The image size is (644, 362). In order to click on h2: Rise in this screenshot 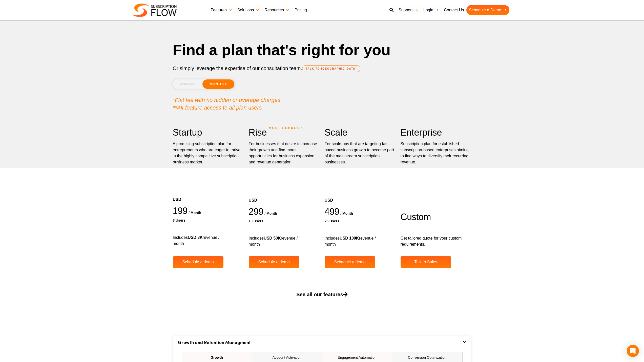, I will do `click(284, 132)`.